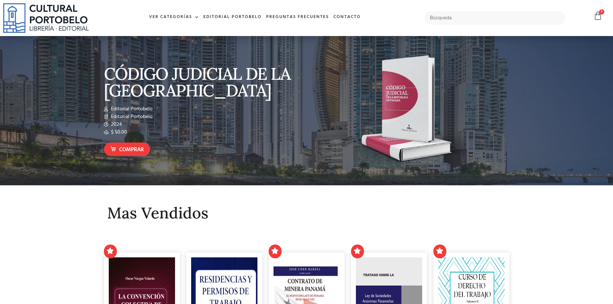 Image resolution: width=613 pixels, height=304 pixels. What do you see at coordinates (347, 17) in the screenshot?
I see `a: Contacto` at bounding box center [347, 17].